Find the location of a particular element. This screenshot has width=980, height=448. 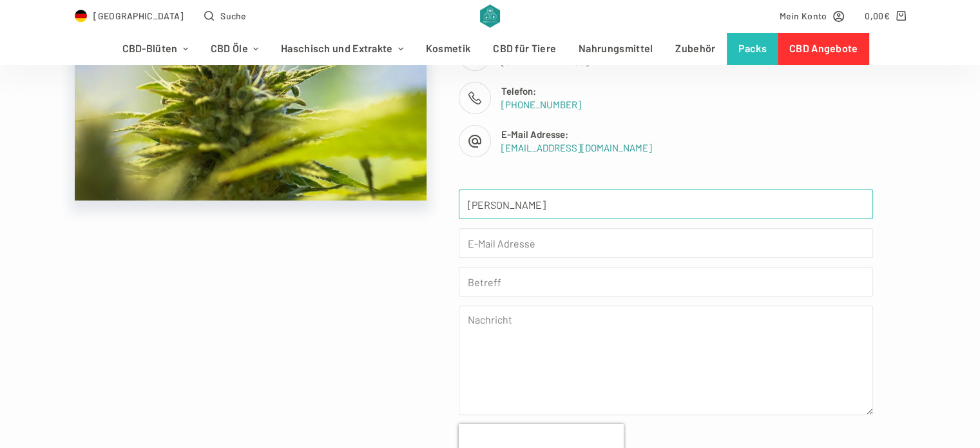

a: Packs is located at coordinates (752, 49).